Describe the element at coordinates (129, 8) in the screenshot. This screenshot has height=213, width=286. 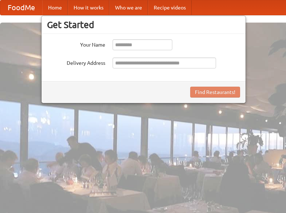
I see `a: Who we are` at that location.